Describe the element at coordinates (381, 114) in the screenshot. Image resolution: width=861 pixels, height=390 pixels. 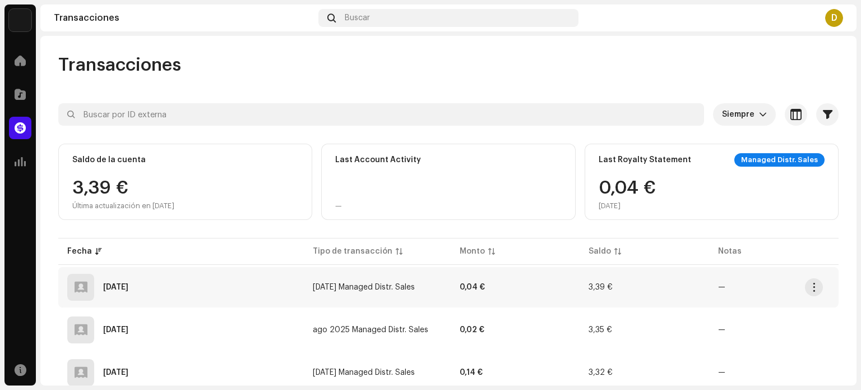
I see `input: Buscar por ID externa` at that location.